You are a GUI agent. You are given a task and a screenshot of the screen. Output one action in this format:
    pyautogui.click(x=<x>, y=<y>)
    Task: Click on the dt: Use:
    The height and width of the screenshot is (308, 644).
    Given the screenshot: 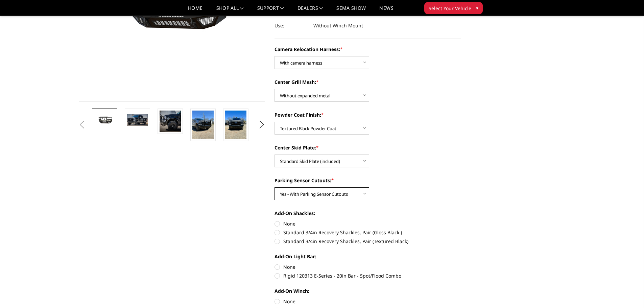 What is the action you would take?
    pyautogui.click(x=291, y=26)
    